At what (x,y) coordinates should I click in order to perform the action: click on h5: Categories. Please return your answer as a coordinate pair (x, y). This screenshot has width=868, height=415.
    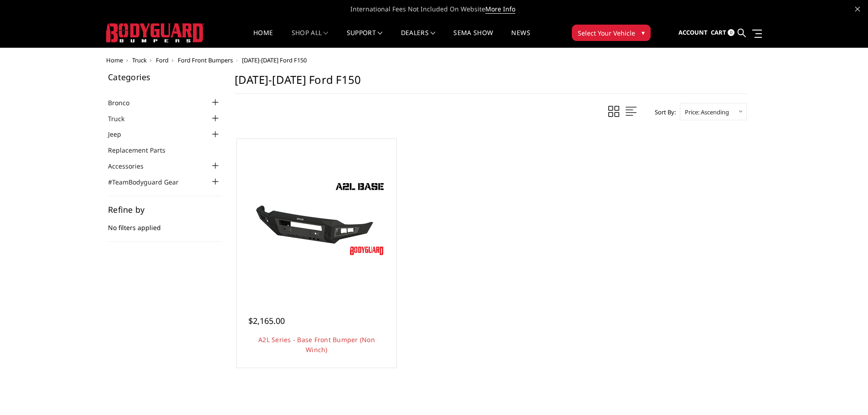
    Looking at the image, I should click on (165, 77).